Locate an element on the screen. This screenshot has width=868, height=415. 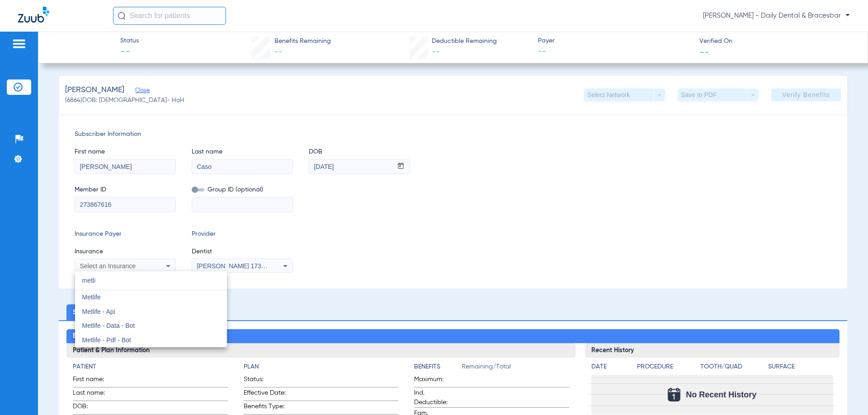
span: Metlife is located at coordinates (91, 298).